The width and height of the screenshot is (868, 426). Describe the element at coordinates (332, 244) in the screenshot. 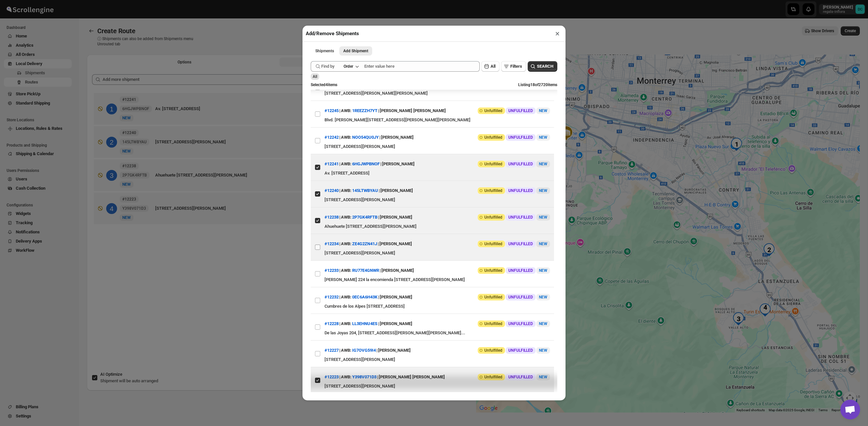

I see `button: #12234` at that location.